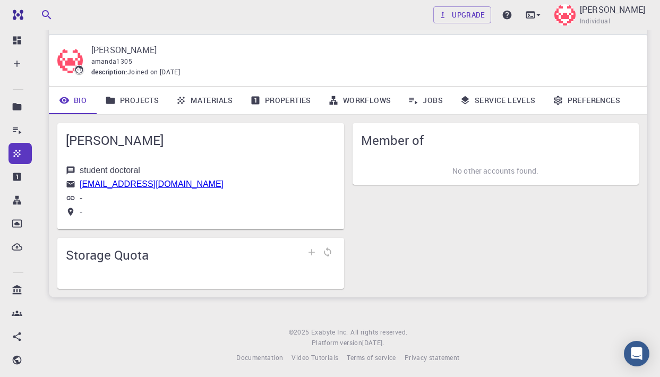 The width and height of the screenshot is (660, 377). Describe the element at coordinates (586, 100) in the screenshot. I see `a: Preferences` at that location.